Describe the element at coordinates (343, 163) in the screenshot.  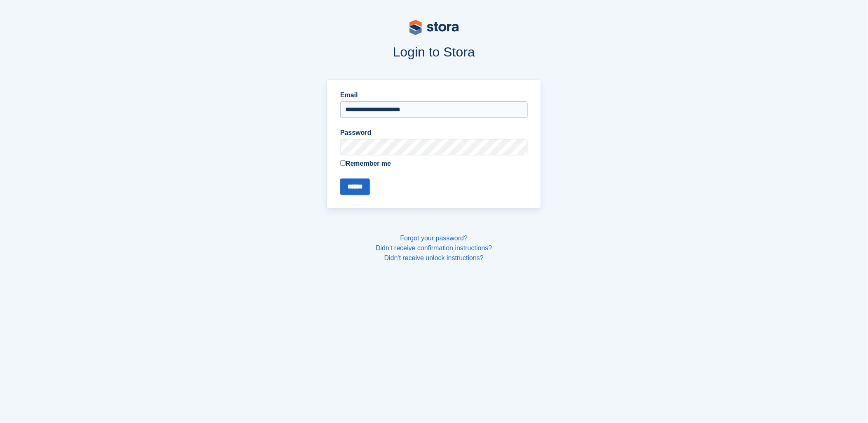
I see `input: Remember me` at that location.